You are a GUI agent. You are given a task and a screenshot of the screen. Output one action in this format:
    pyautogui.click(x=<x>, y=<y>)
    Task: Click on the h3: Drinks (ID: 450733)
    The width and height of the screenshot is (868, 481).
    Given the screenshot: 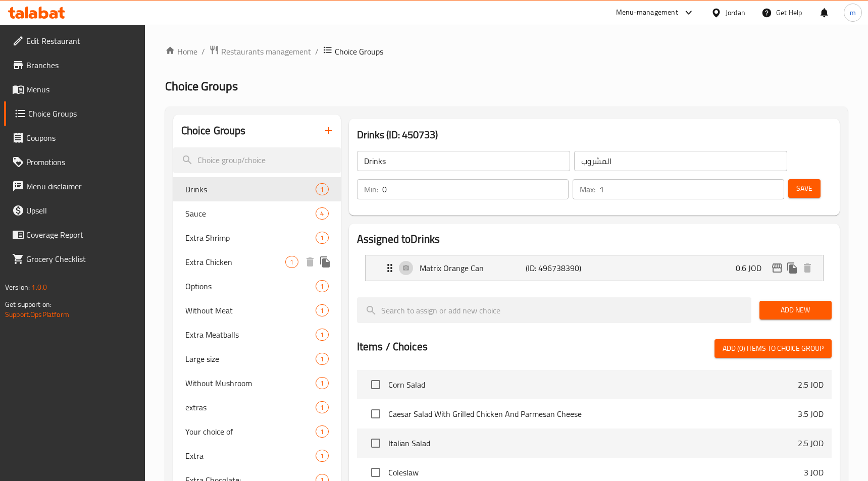 What is the action you would take?
    pyautogui.click(x=595, y=135)
    